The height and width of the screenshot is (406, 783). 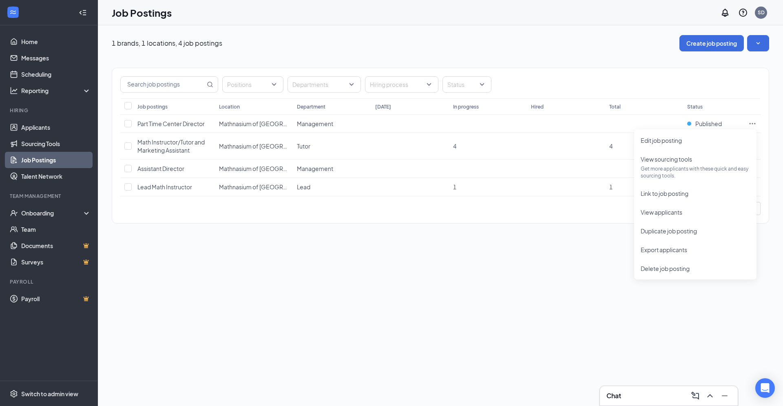 What do you see at coordinates (665, 268) in the screenshot?
I see `span: Delete job posting` at bounding box center [665, 268].